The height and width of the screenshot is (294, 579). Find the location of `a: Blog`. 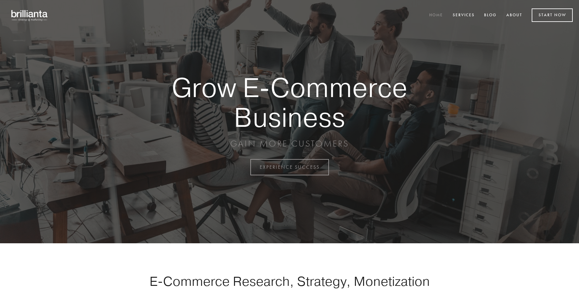

a: Blog is located at coordinates (490, 15).